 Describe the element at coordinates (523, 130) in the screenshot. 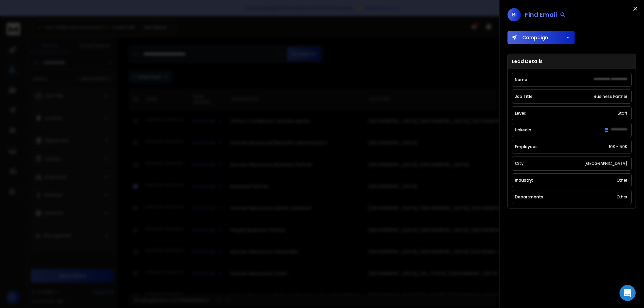

I see `p: LinkedIn:` at that location.